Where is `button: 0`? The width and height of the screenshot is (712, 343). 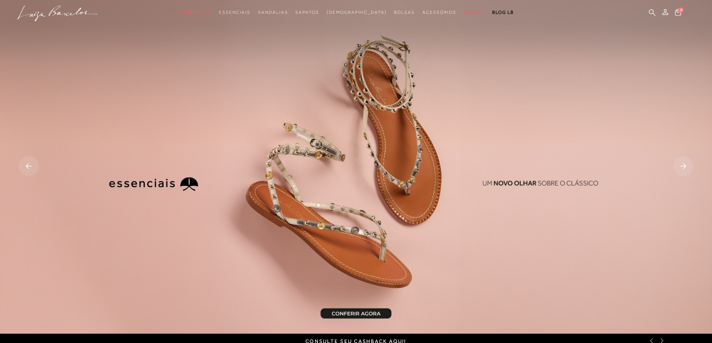
button: 0 is located at coordinates (678, 13).